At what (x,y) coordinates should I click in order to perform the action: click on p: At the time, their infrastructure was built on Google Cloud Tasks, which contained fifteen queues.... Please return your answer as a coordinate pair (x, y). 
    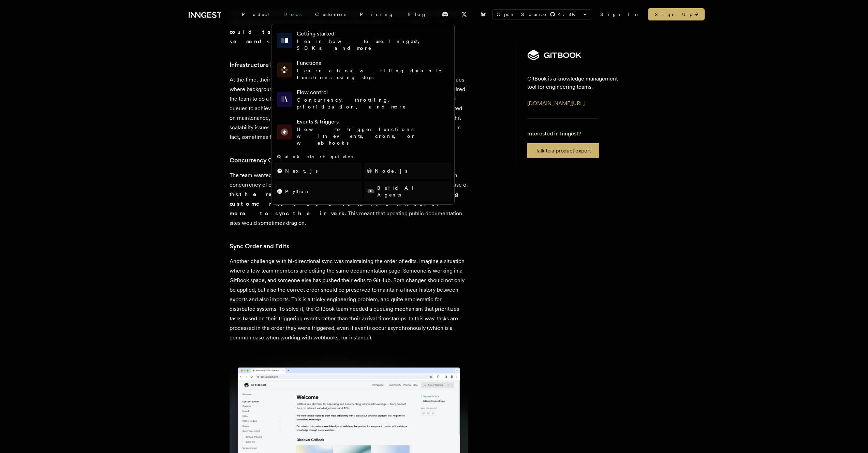
    Looking at the image, I should click on (349, 108).